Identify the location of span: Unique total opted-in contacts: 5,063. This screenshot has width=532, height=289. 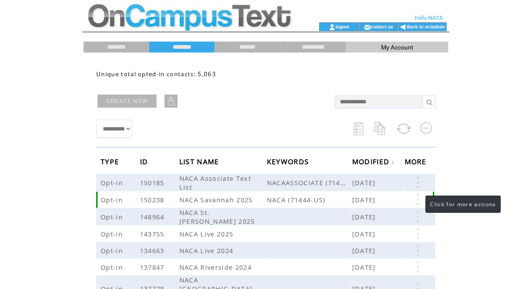
(156, 74).